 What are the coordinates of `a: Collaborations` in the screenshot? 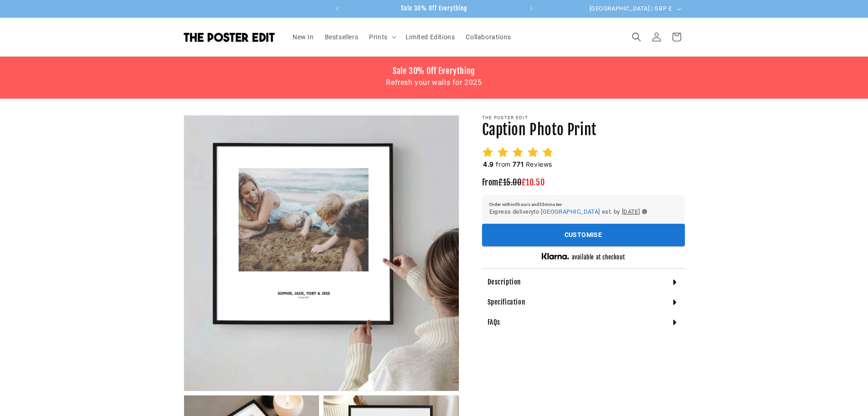 It's located at (488, 37).